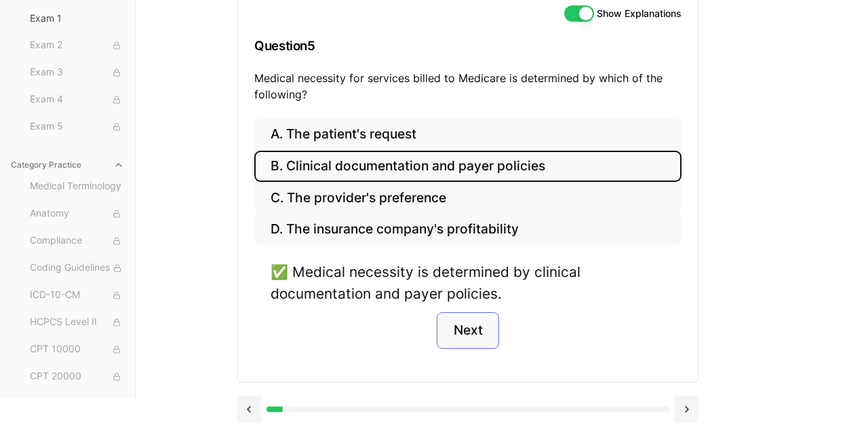 The image size is (868, 431). Describe the element at coordinates (77, 268) in the screenshot. I see `span: Coding Guidelines` at that location.